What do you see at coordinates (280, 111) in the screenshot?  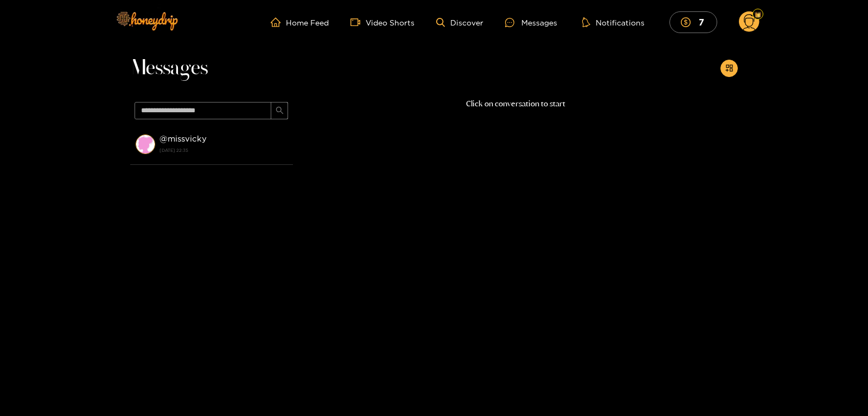 I see `button: search` at bounding box center [280, 111].